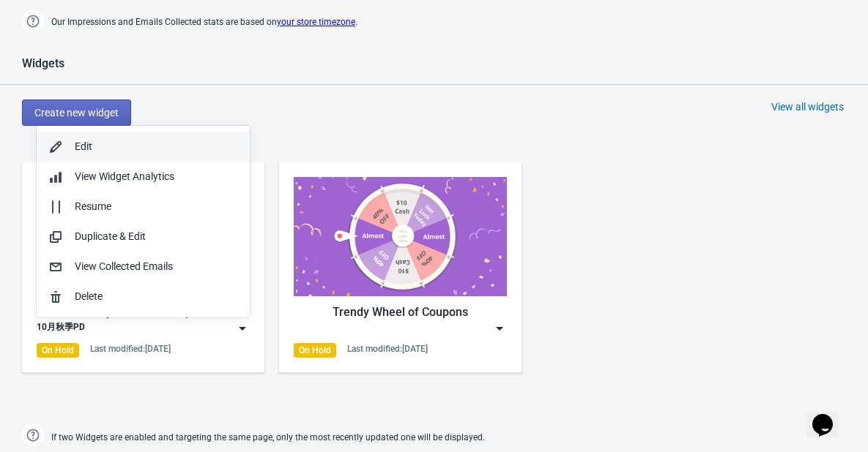  Describe the element at coordinates (156, 206) in the screenshot. I see `div: Resume` at that location.